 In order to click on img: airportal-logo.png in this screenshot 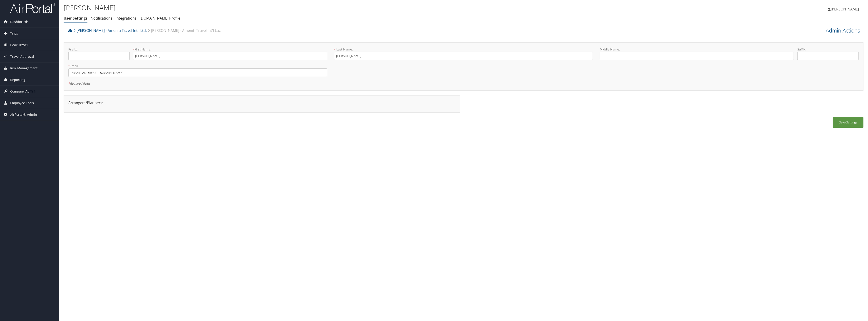, I will do `click(33, 8)`.